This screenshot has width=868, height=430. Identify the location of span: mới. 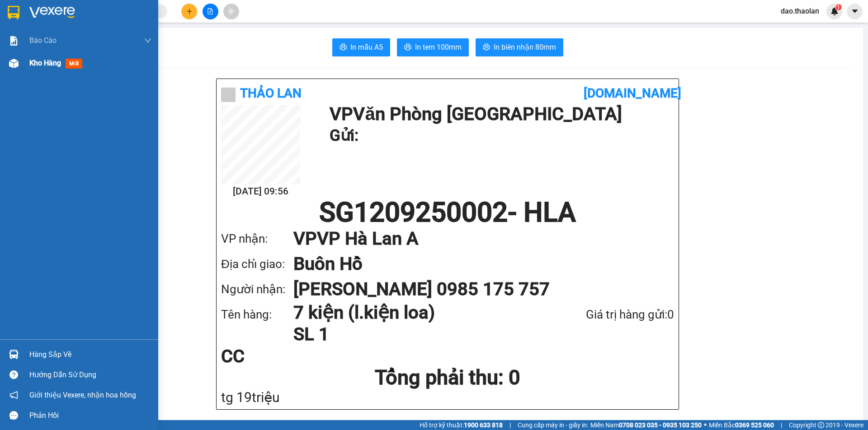
(74, 64).